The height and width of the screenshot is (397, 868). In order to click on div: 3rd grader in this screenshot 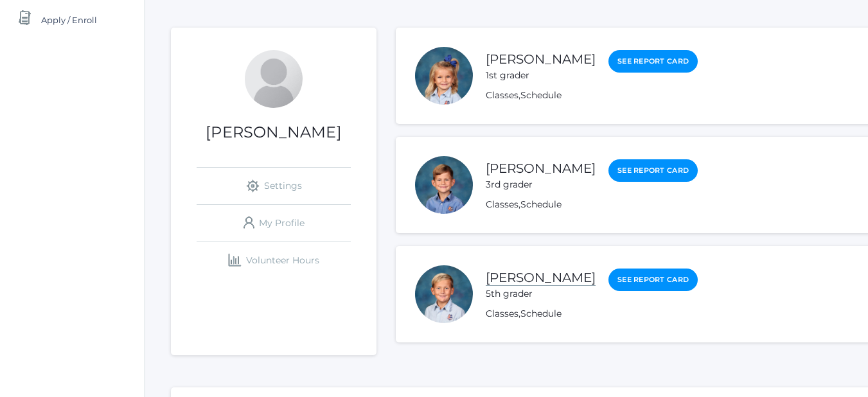, I will do `click(540, 185)`.